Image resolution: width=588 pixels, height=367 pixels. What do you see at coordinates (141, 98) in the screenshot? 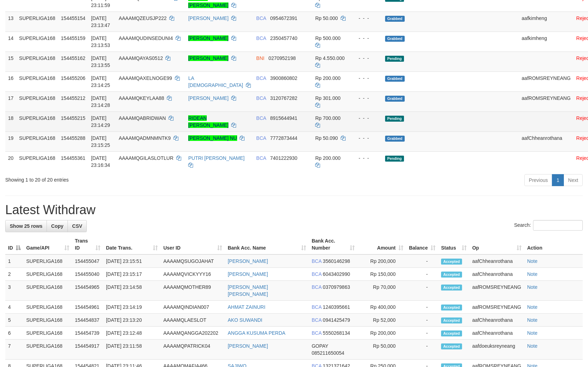
I see `span: AAAAMQKEYLAA88` at bounding box center [141, 98].